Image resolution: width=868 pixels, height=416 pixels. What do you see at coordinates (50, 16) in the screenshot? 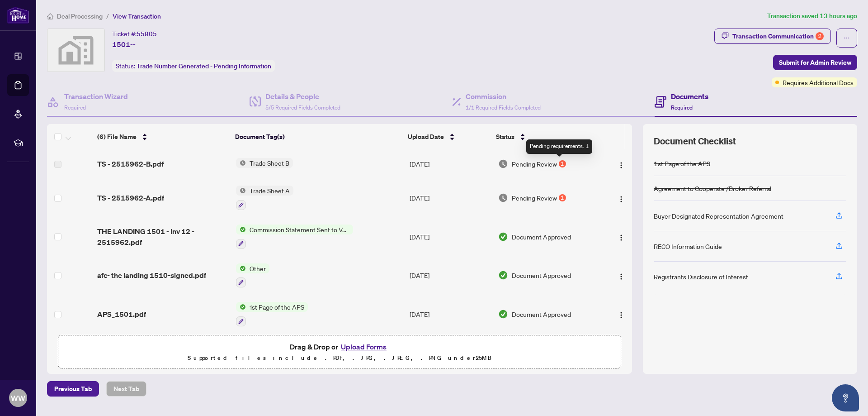
I see `span: home` at bounding box center [50, 16].